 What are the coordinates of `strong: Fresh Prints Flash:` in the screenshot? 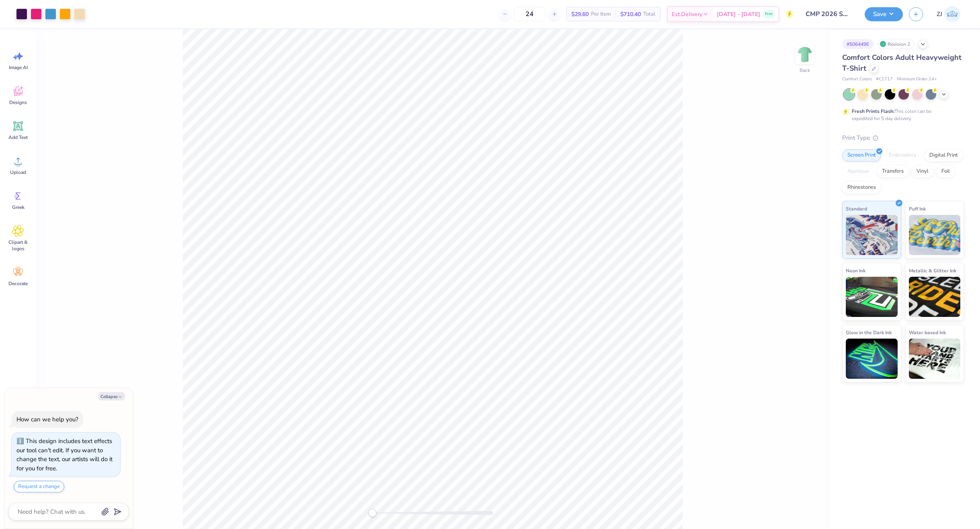 It's located at (873, 111).